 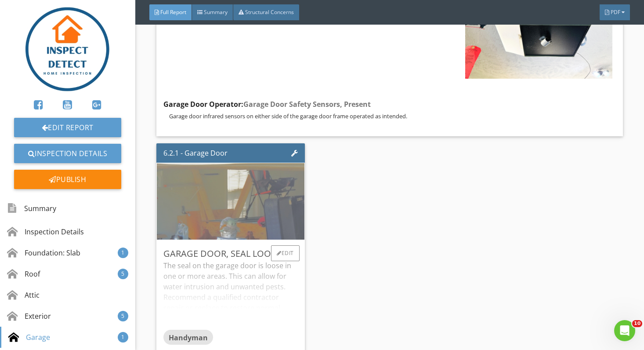 What do you see at coordinates (615, 12) in the screenshot?
I see `span: PDF` at bounding box center [615, 12].